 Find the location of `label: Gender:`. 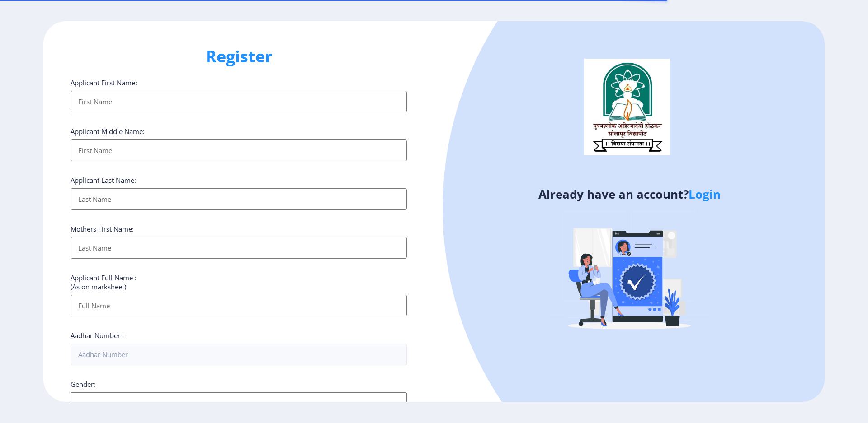

label: Gender: is located at coordinates (83, 384).